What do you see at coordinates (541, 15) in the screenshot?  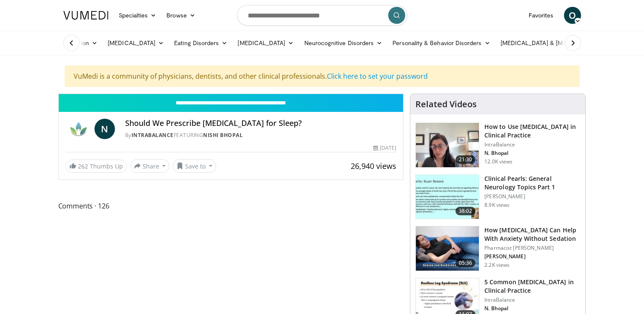 I see `a: Favorites` at bounding box center [541, 15].